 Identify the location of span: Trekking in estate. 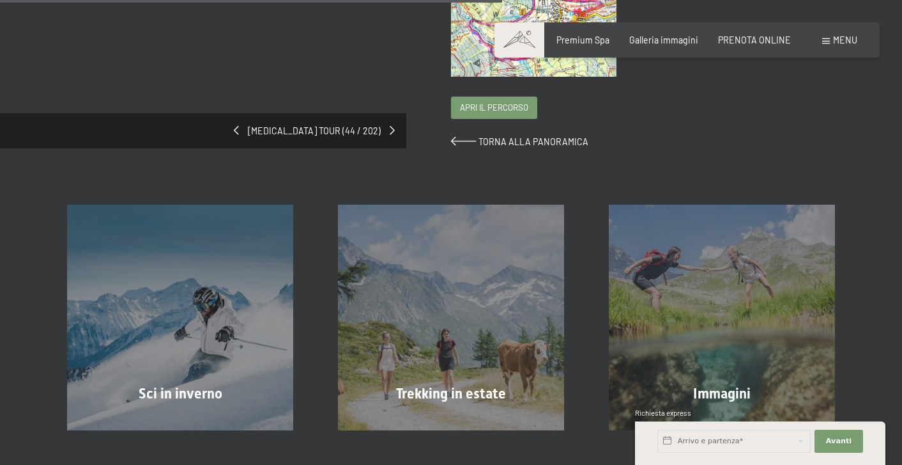
(451, 393).